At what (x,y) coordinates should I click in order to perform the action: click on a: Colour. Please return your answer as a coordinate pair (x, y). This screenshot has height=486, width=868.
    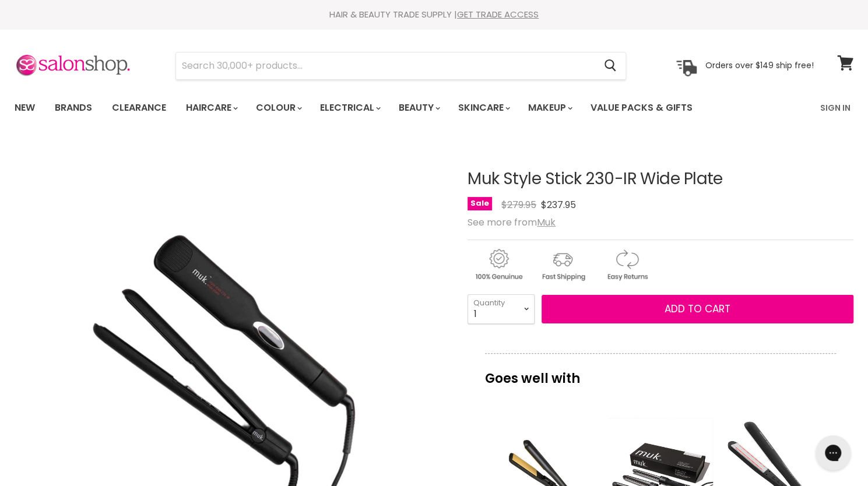
    Looking at the image, I should click on (278, 108).